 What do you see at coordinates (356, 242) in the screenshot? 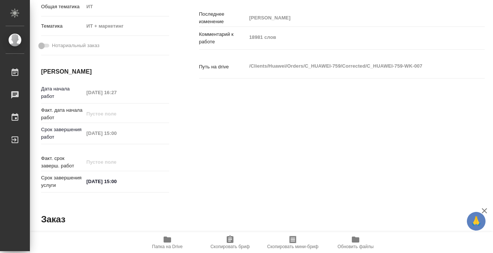
I see `button: Обновить файлы` at bounding box center [356, 242].